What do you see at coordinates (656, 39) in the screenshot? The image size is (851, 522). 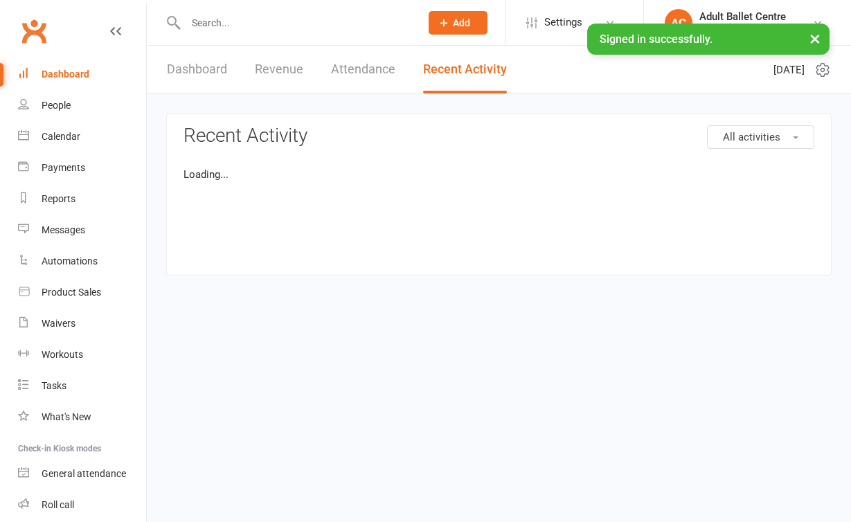 I see `span: Signed in successfully.` at bounding box center [656, 39].